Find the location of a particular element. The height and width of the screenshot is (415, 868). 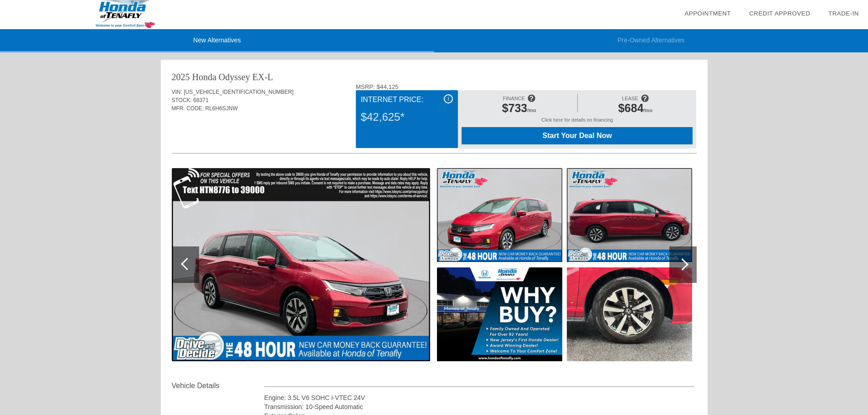

div: Engine: 3.5L V6 SOHC i-VTEC 24V is located at coordinates (479, 398).